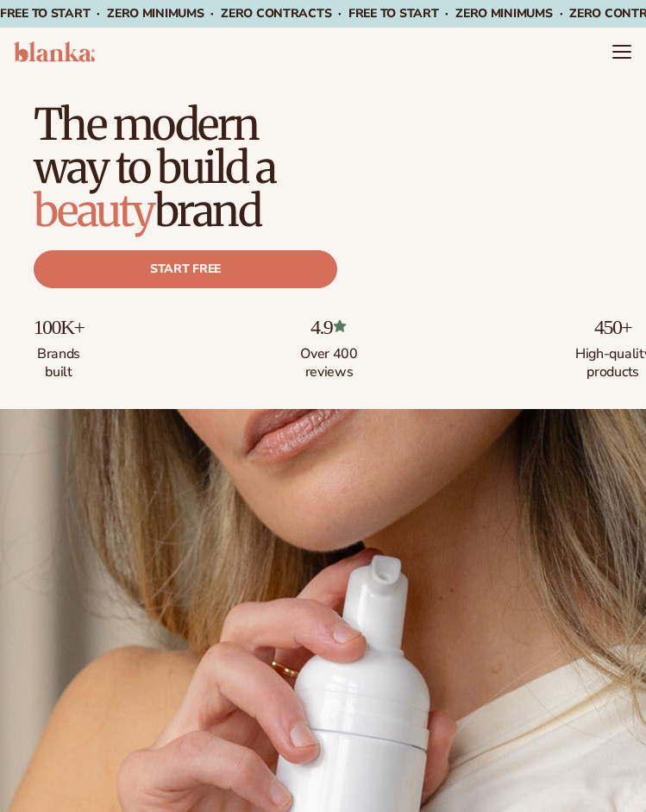 The height and width of the screenshot is (812, 646). Describe the element at coordinates (621, 52) in the screenshot. I see `summary: Menu` at that location.